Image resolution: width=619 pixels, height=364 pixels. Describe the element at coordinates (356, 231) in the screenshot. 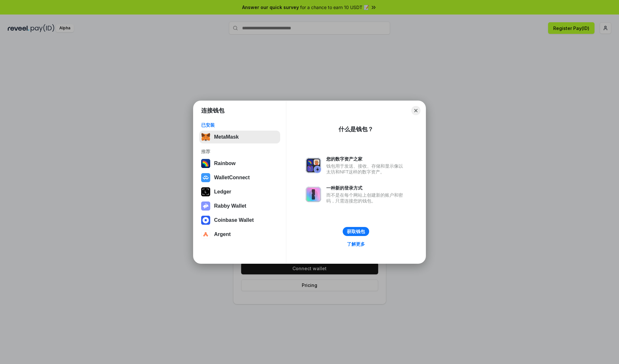

I see `div: 获取钱包` at that location.